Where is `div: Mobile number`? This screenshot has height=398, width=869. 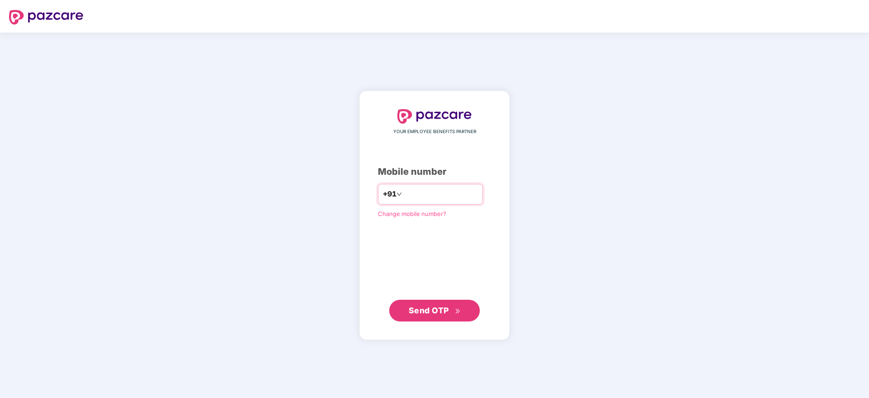 div: Mobile number is located at coordinates (434, 172).